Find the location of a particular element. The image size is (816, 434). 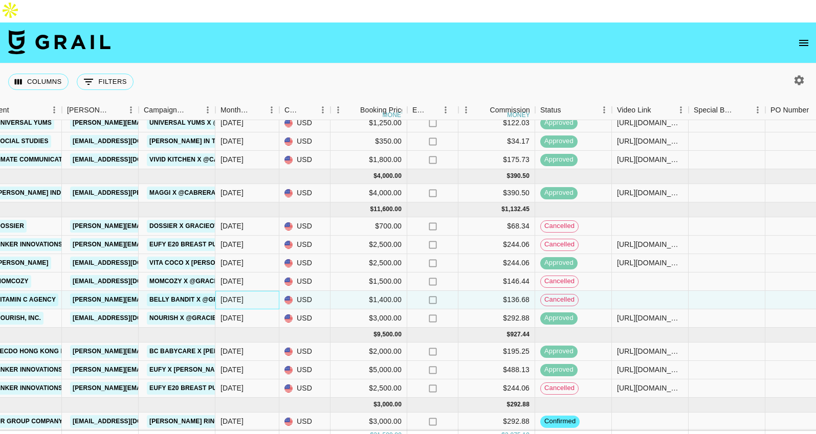

div: https://www.instagram.com/p/DOwXjR0kb_j/ is located at coordinates (649, 351).